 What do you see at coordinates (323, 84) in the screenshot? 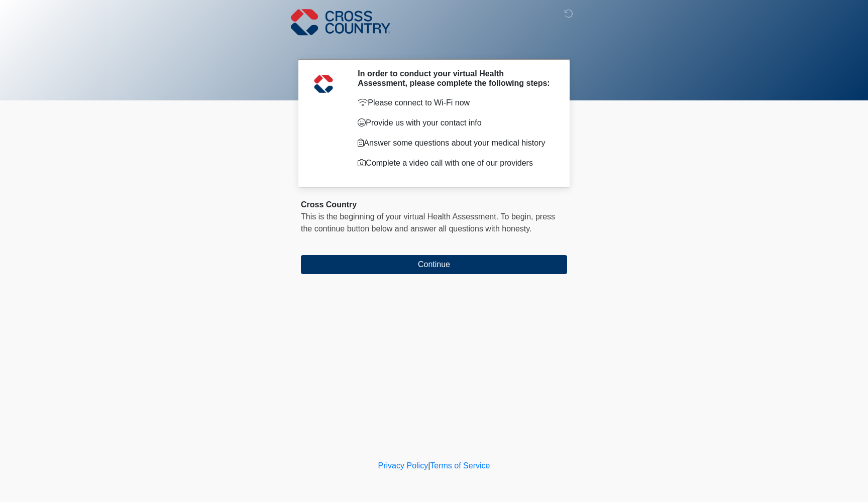
I see `img: Agent Avatar` at bounding box center [323, 84].